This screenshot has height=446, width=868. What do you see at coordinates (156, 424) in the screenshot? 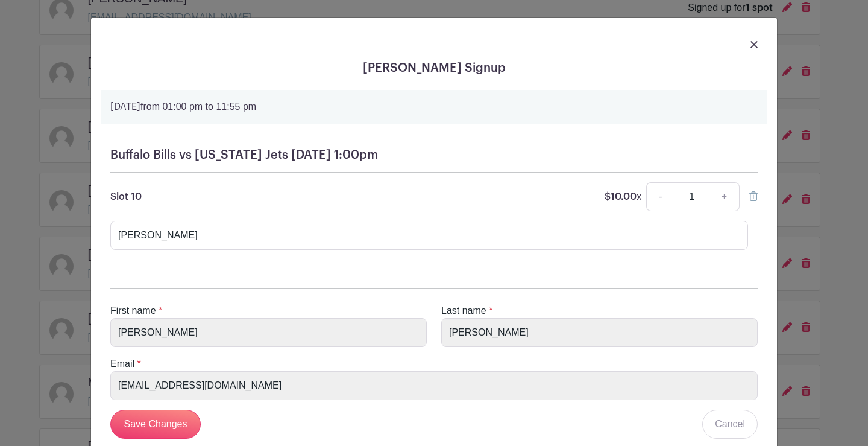
I see `input: Save Changes` at bounding box center [156, 424].